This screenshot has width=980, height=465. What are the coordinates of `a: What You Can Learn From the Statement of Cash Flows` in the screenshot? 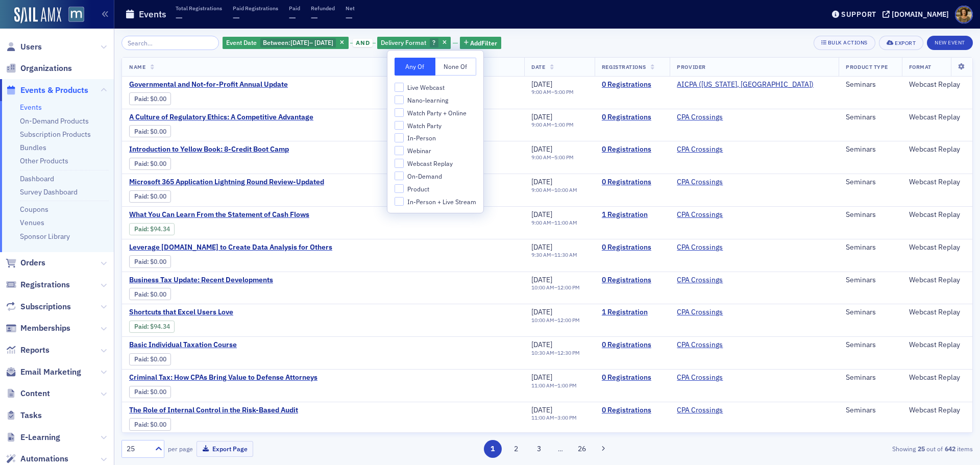 It's located at (219, 215).